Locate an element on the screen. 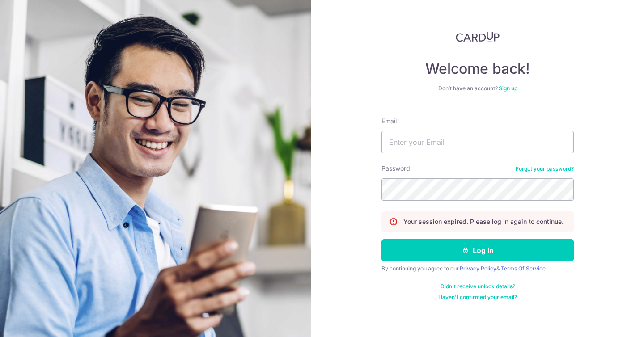  label: Password is located at coordinates (396, 168).